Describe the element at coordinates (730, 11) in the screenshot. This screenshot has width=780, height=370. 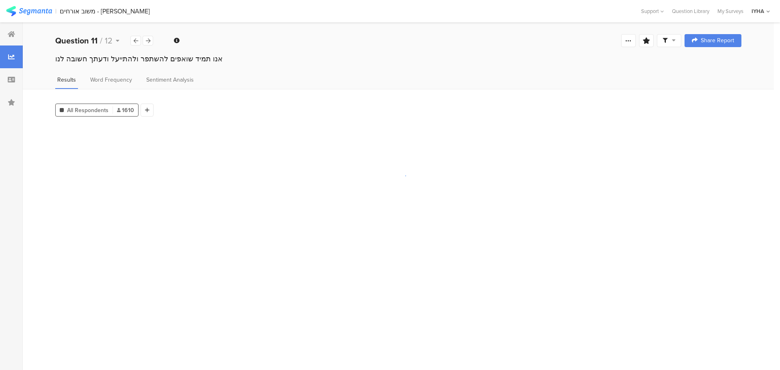
I see `a: My Surveys` at that location.